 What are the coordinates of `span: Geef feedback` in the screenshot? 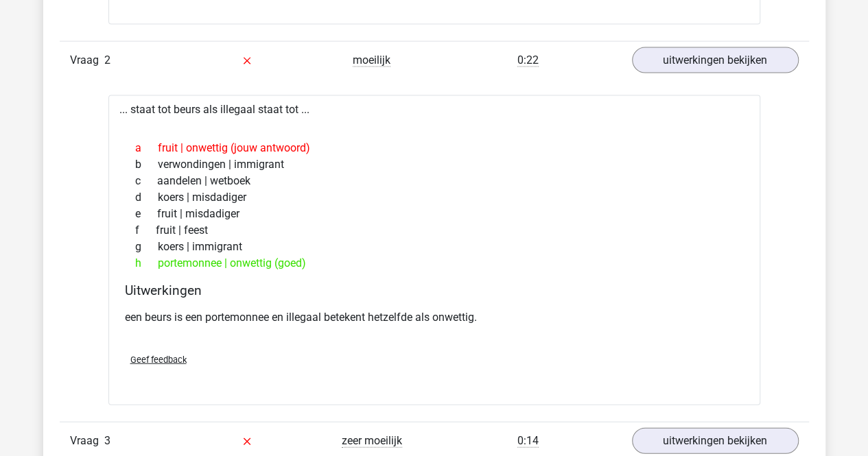 It's located at (158, 359).